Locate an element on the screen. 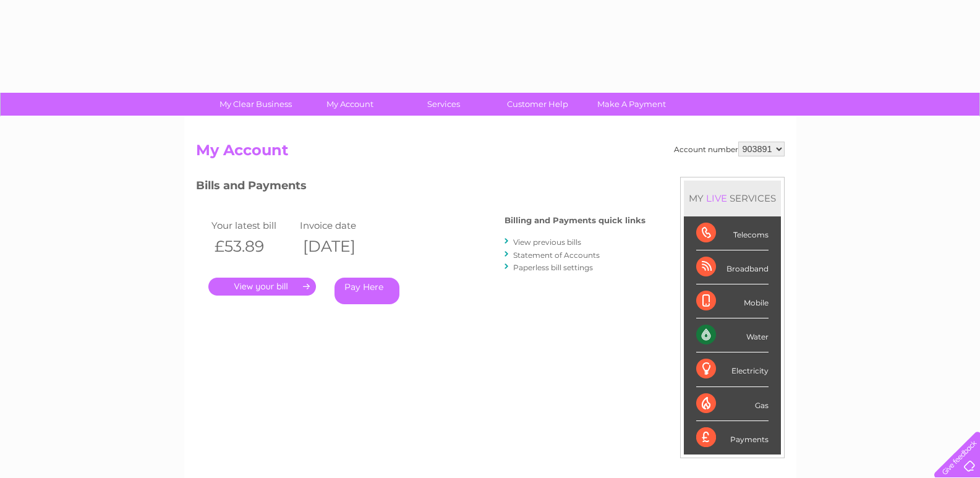  div: Broadband is located at coordinates (733, 267).